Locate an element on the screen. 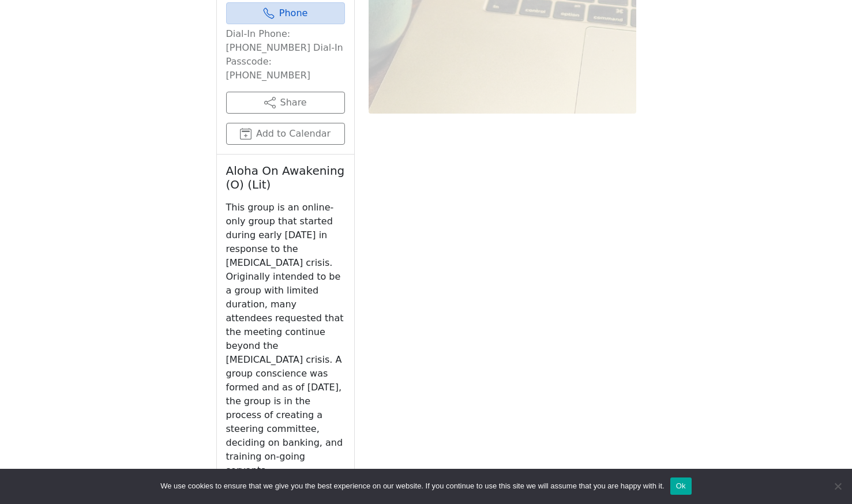 Image resolution: width=852 pixels, height=504 pixels. button: Share is located at coordinates (285, 102).